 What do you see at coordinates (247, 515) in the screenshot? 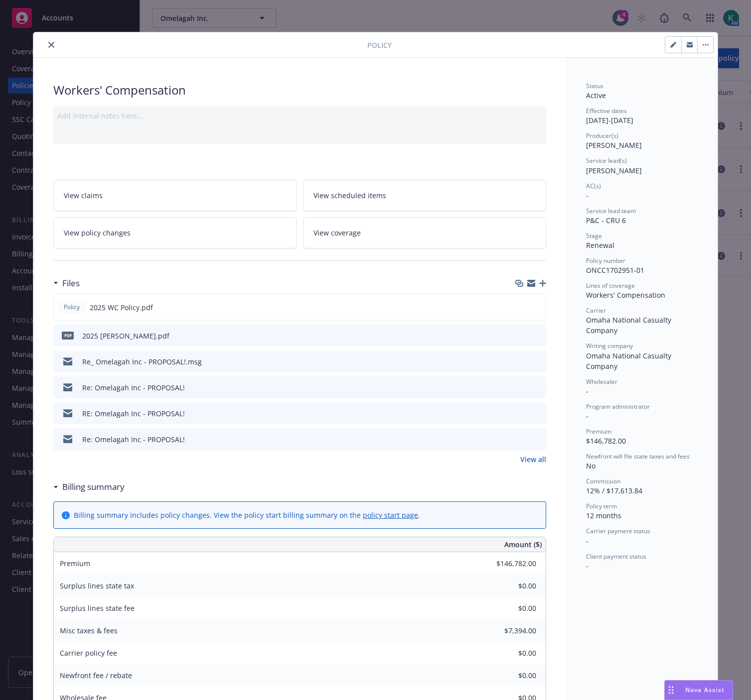
I see `div: Billing summary includes policy changes. View the policy start billing summary on the .` at bounding box center [247, 515].